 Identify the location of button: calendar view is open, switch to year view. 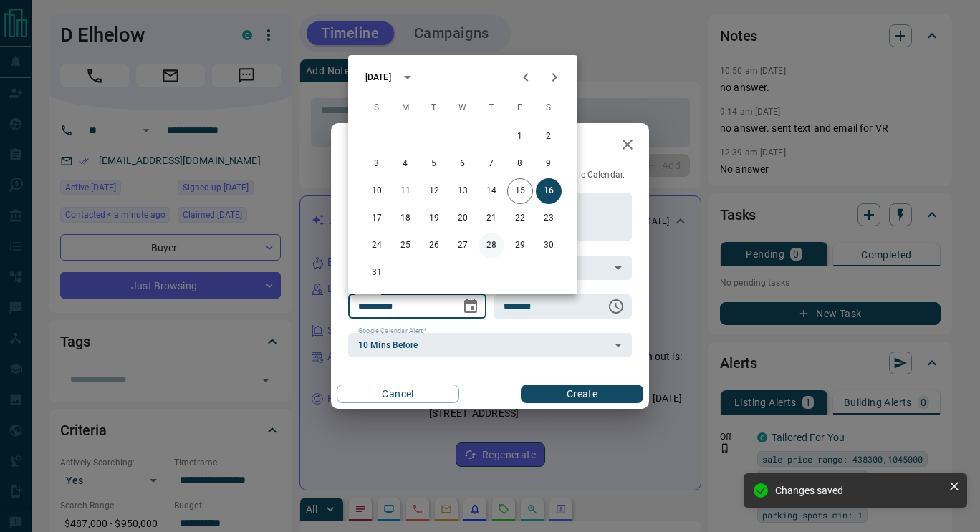
(408, 77).